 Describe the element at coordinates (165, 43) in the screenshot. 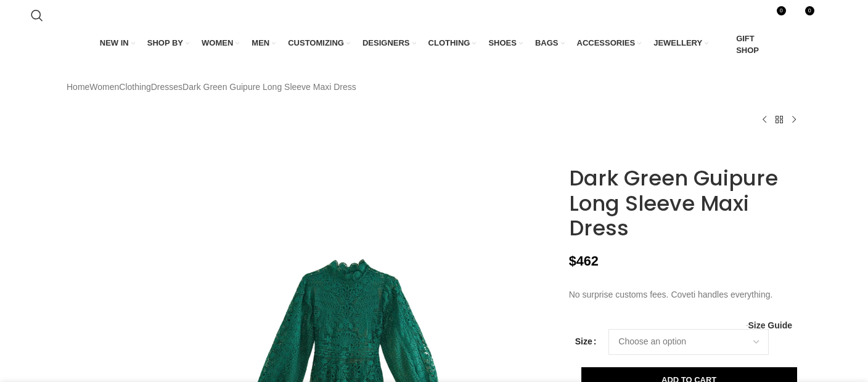

I see `span: SHOP BY` at that location.